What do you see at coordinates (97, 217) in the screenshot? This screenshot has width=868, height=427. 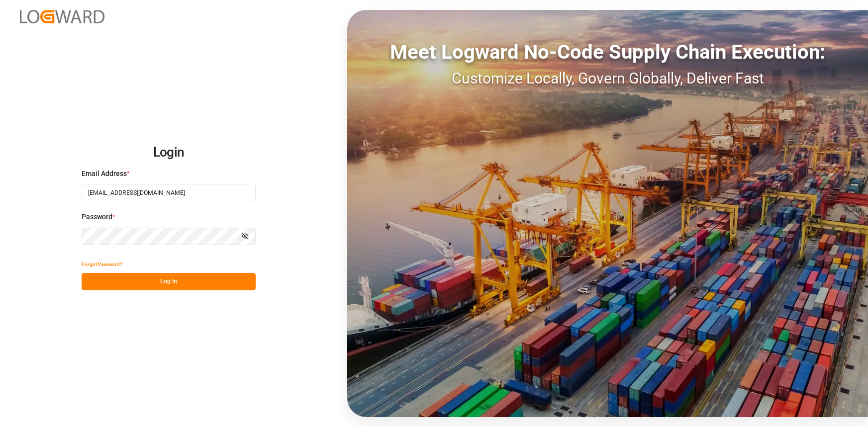 I see `span: Password` at bounding box center [97, 217].